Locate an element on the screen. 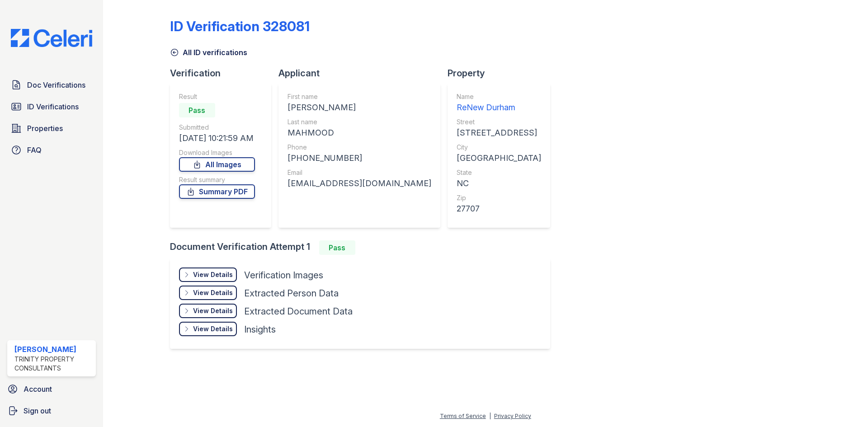  span: ID Verifications is located at coordinates (53, 107).